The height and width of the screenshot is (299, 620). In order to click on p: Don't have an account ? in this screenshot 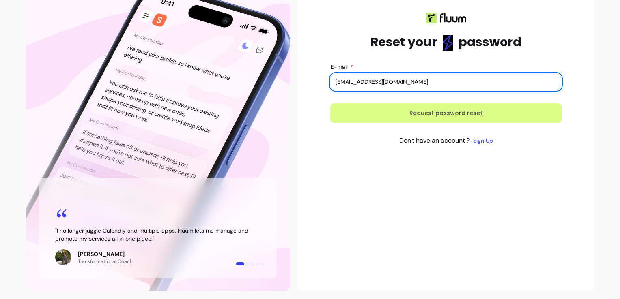, I will do `click(446, 141)`.